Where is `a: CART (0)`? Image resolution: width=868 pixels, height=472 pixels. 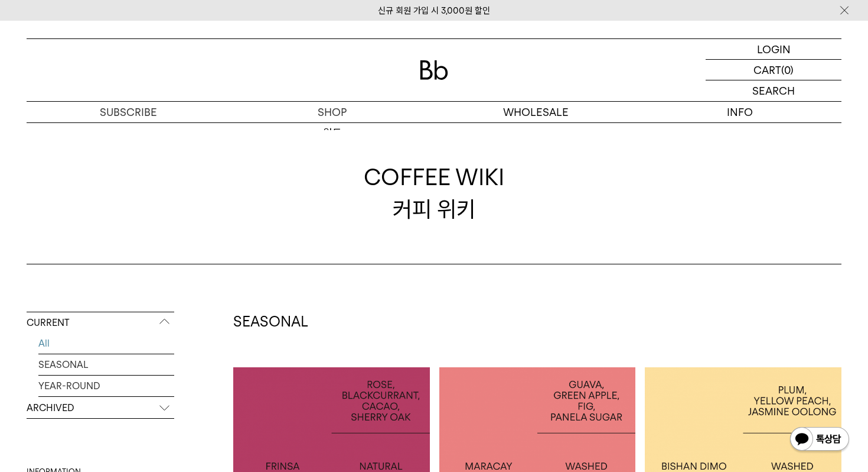 a: CART (0) is located at coordinates (773, 70).